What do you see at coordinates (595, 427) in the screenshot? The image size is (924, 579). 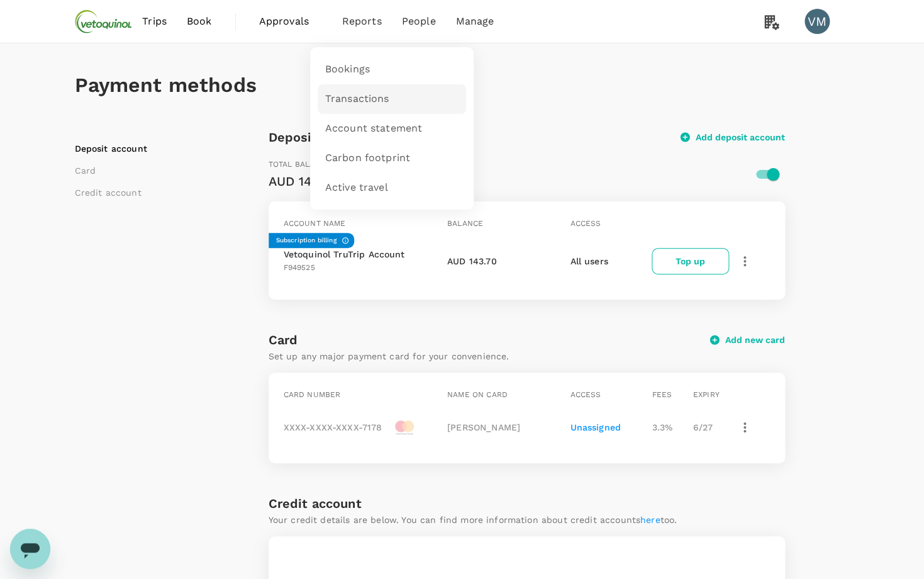 I see `span: Unassigned` at bounding box center [595, 427].